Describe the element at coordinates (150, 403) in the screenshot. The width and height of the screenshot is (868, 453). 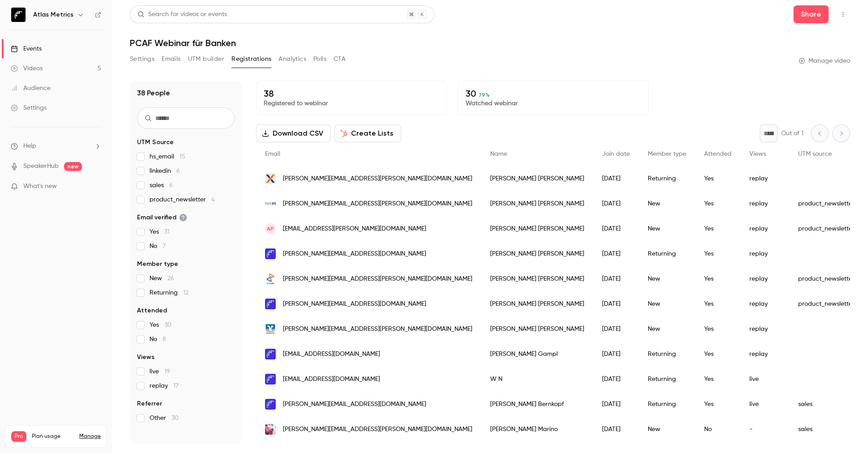
I see `span: Referrer` at that location.